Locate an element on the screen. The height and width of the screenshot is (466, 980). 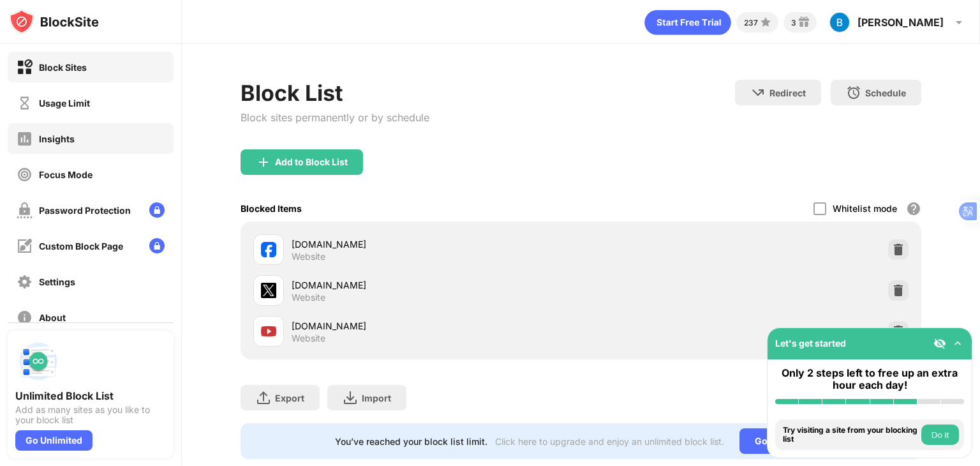
img: customize-block-page-off.svg is located at coordinates (24, 245).